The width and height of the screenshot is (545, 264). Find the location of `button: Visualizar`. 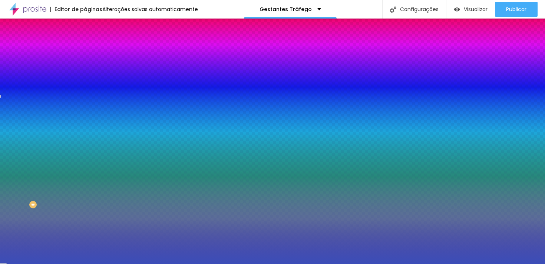

button: Visualizar is located at coordinates (471, 9).